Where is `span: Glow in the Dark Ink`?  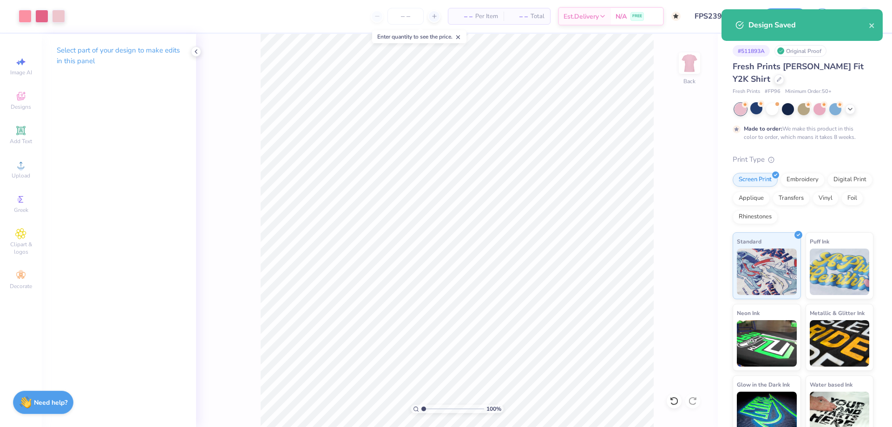
span: Glow in the Dark Ink is located at coordinates (764, 384).